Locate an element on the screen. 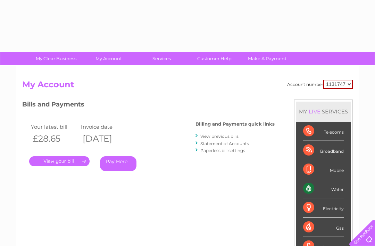  div: Water is located at coordinates (323, 188).